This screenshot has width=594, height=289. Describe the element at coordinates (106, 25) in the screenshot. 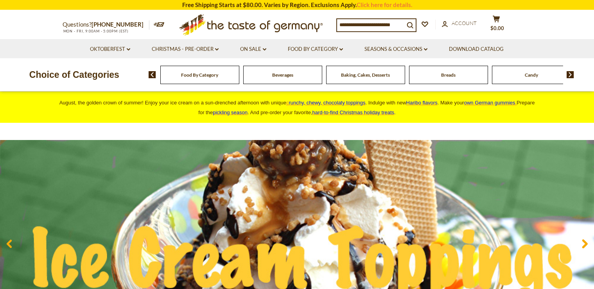

I see `p: Questions?` at that location.